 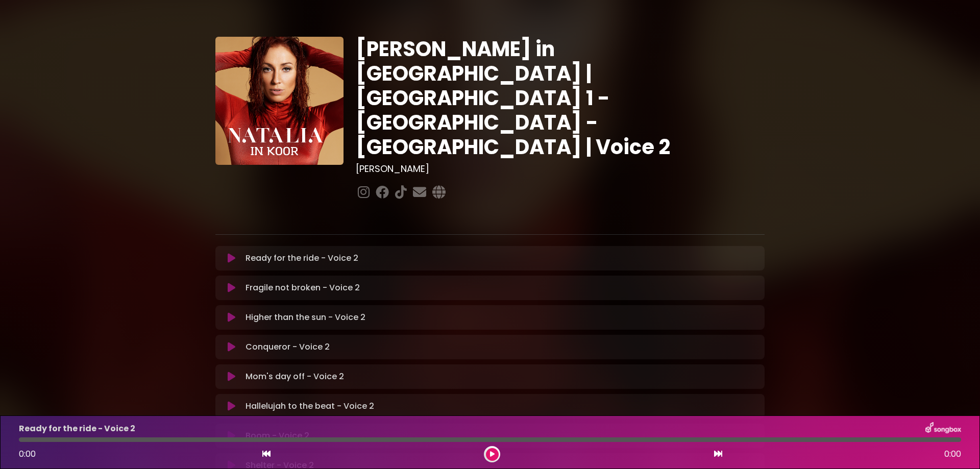 What do you see at coordinates (294, 377) in the screenshot?
I see `p: Mom's day off - Voice 2` at bounding box center [294, 377].